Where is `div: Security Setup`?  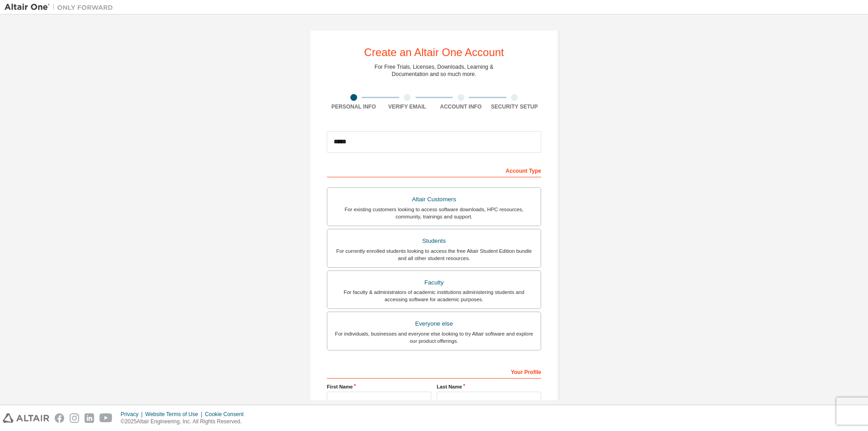 div: Security Setup is located at coordinates (514, 106).